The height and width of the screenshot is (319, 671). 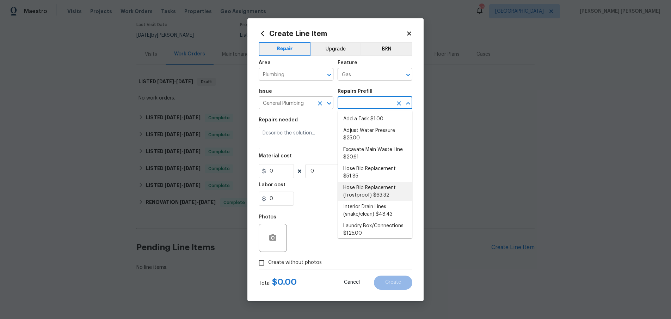 I want to click on h5: Repairs Prefill, so click(x=355, y=91).